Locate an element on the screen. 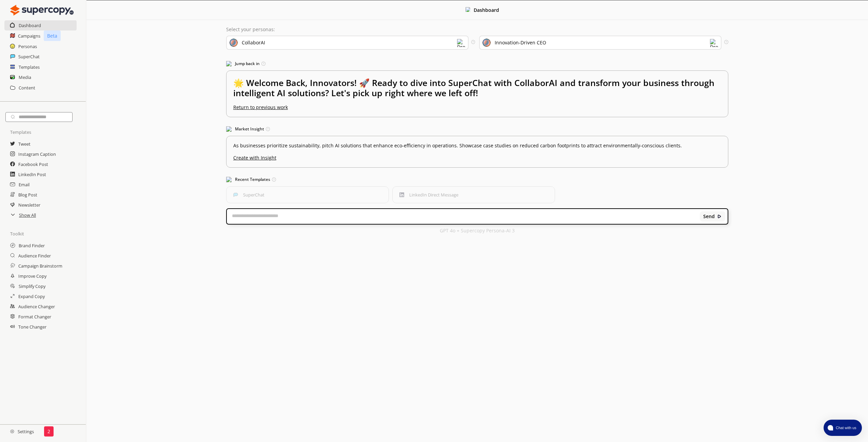 The width and height of the screenshot is (868, 442). a: SuperChat is located at coordinates (29, 57).